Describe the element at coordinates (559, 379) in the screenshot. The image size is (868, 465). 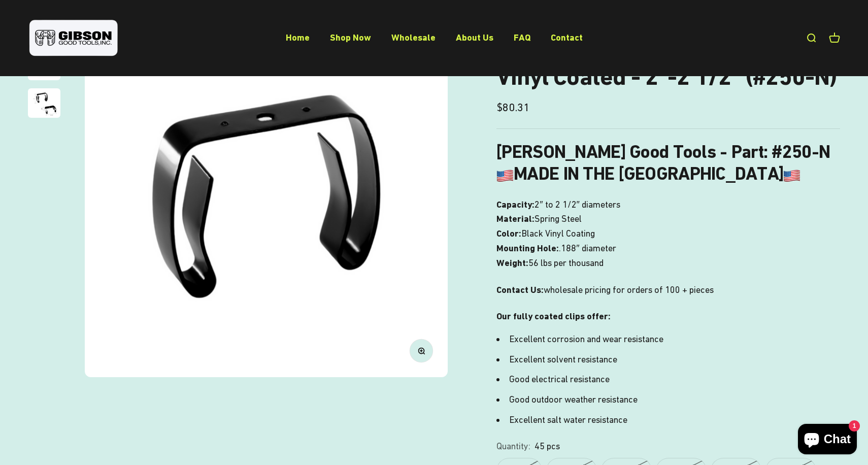
I see `span: Good electrical resistance` at that location.